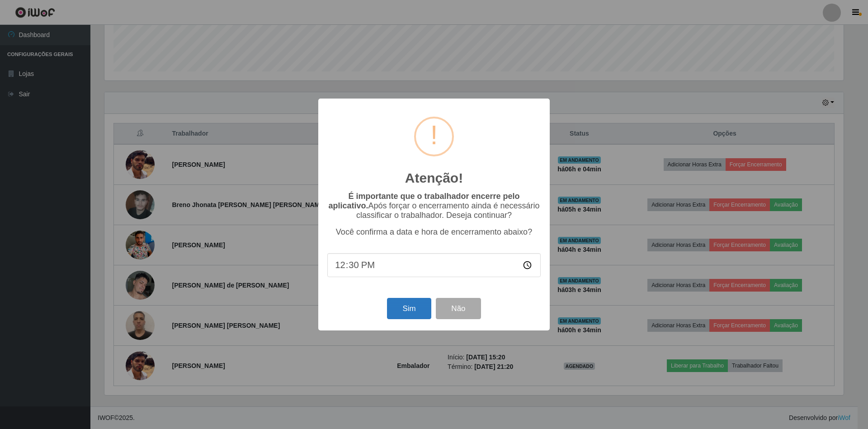 This screenshot has width=868, height=429. Describe the element at coordinates (424, 201) in the screenshot. I see `b: É importante que o trabalhador encerre pelo aplicativo.` at that location.